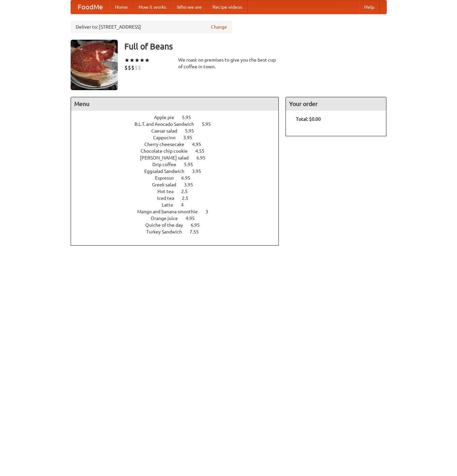  What do you see at coordinates (169, 198) in the screenshot?
I see `span: Iced tea` at bounding box center [169, 198].